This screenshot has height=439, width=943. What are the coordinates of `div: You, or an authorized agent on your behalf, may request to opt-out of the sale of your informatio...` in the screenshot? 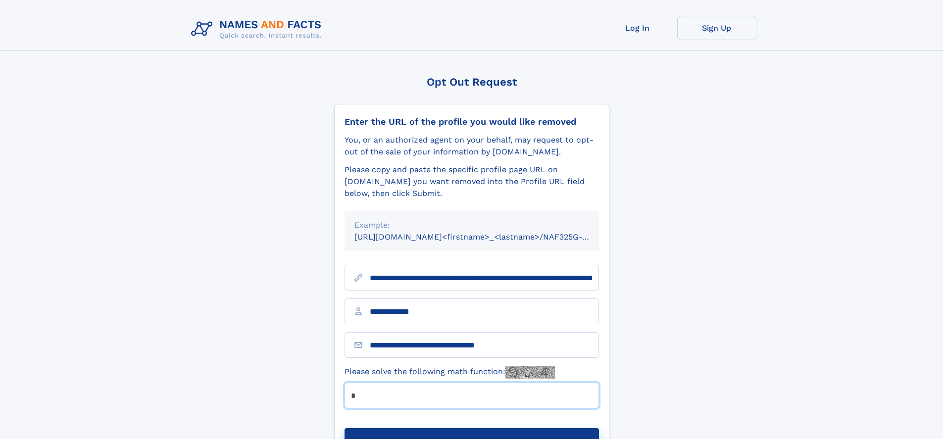 It's located at (472, 146).